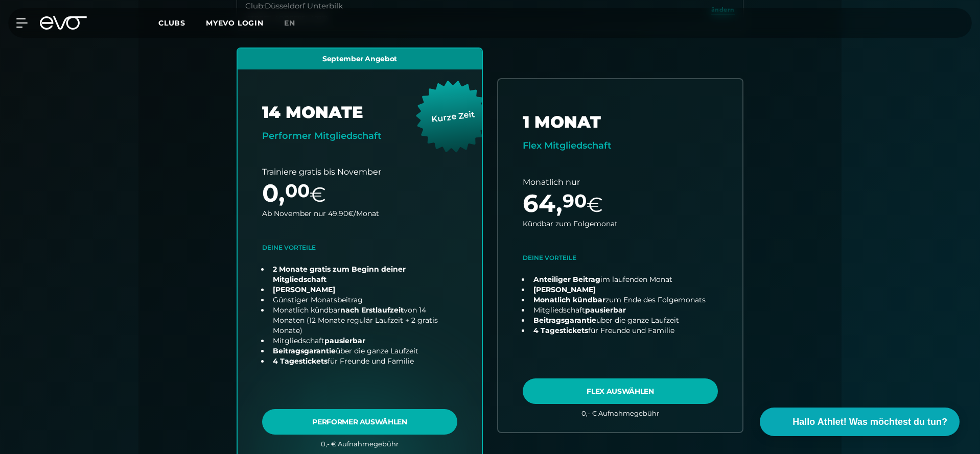 The image size is (980, 454). I want to click on a: Clubs, so click(182, 23).